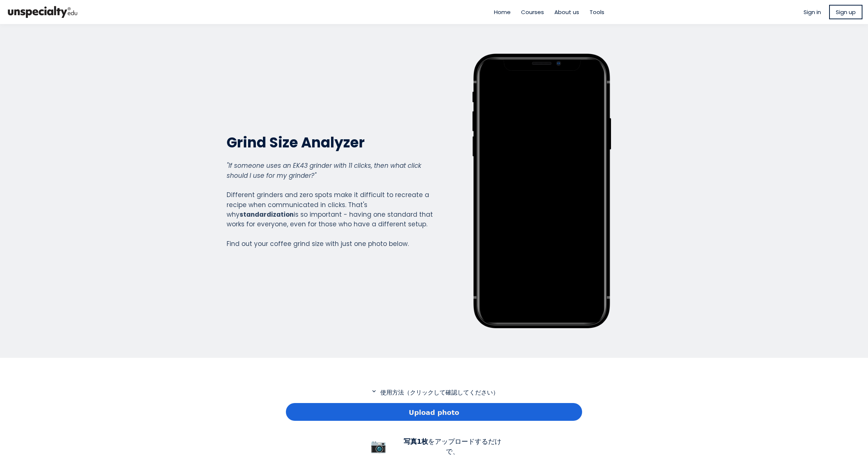 Image resolution: width=868 pixels, height=456 pixels. I want to click on div: Different grinders and zero spots make it difficult to recreate a recipe when communicated in cli..., so click(330, 204).